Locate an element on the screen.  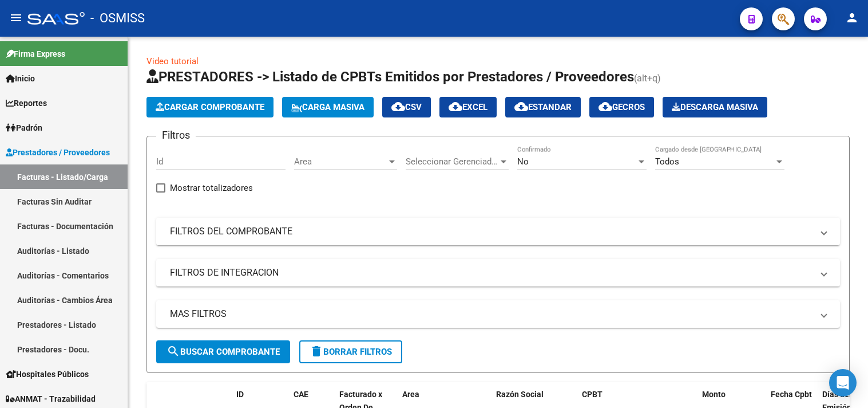
span: ANMAT - Trazabilidad is located at coordinates (50, 399).